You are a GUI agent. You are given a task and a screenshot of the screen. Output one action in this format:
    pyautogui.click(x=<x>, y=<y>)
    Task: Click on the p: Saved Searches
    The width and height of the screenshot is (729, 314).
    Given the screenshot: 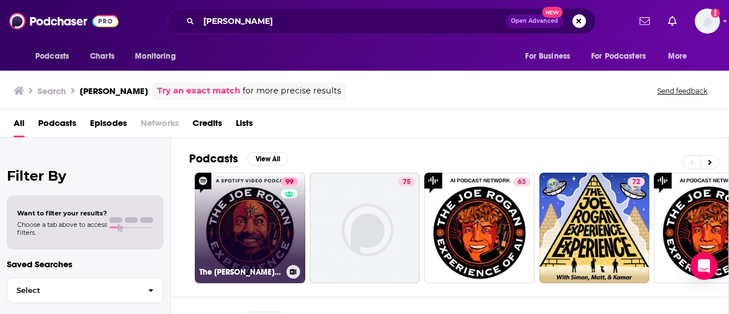 What is the action you would take?
    pyautogui.click(x=85, y=264)
    